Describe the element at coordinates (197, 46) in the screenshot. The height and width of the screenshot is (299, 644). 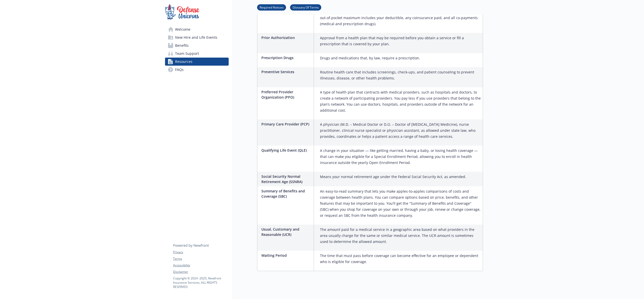
I see `a: Benefits` at that location.